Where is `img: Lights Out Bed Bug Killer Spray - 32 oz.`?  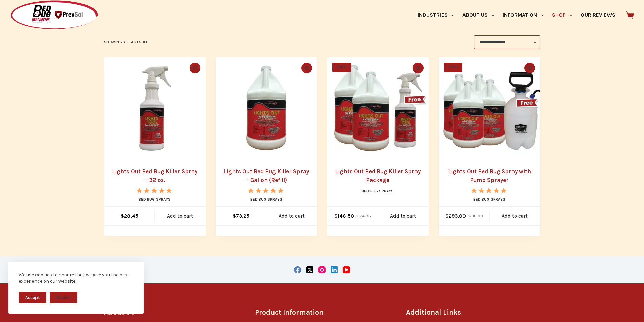 img: Lights Out Bed Bug Killer Spray - 32 oz. is located at coordinates (155, 108).